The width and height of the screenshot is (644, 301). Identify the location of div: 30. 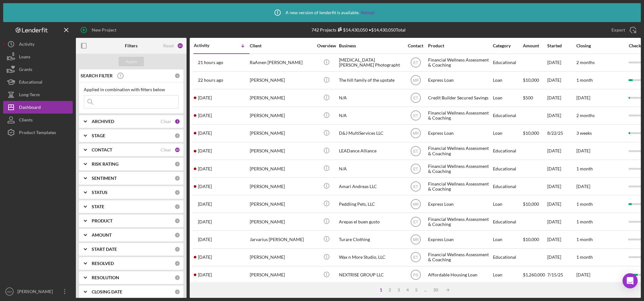
(436, 290).